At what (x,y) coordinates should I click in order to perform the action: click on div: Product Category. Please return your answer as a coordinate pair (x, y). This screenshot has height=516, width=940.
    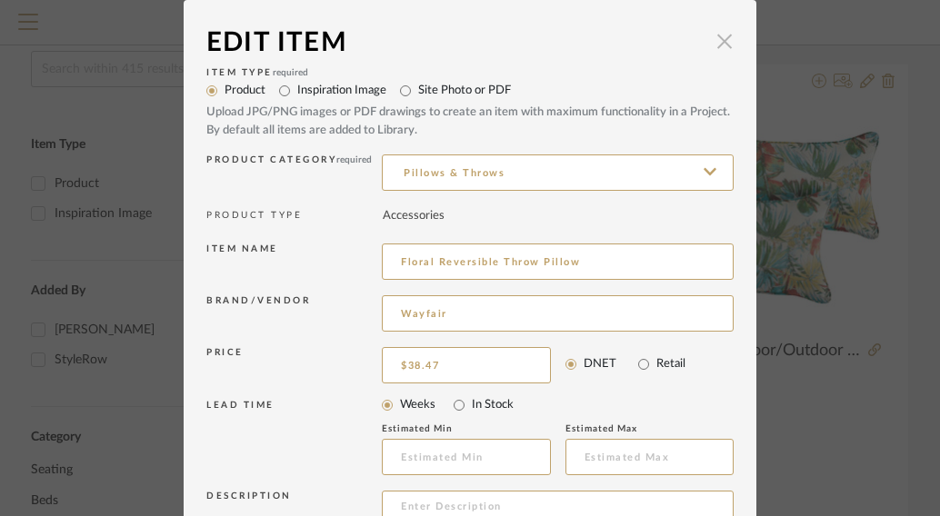
    Looking at the image, I should click on (294, 173).